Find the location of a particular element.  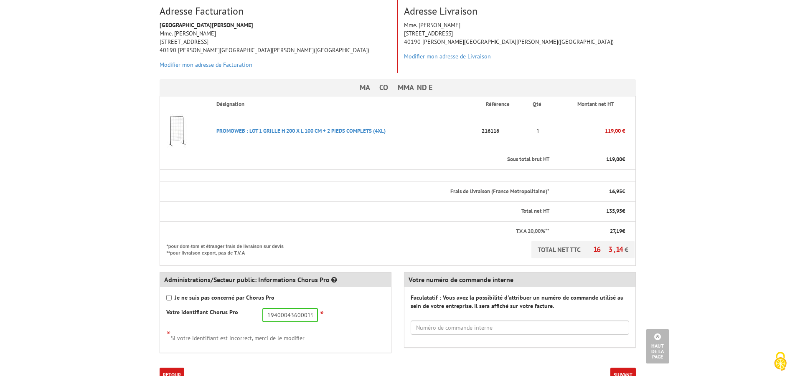

img: PROMOWEB : LOT 1 GRILLE H 200 X L 100 CM + 2 PIEDS COMPLETS (4XL) is located at coordinates (177, 131).